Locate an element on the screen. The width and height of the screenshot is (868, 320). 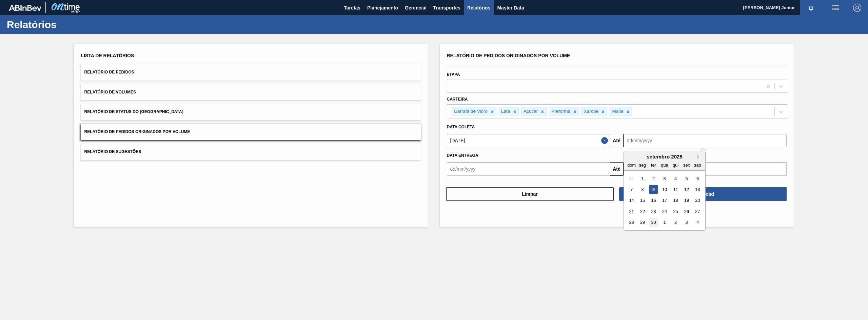
div: Choose segunda-feira, 1 de setembro de 2025 is located at coordinates (642, 178).